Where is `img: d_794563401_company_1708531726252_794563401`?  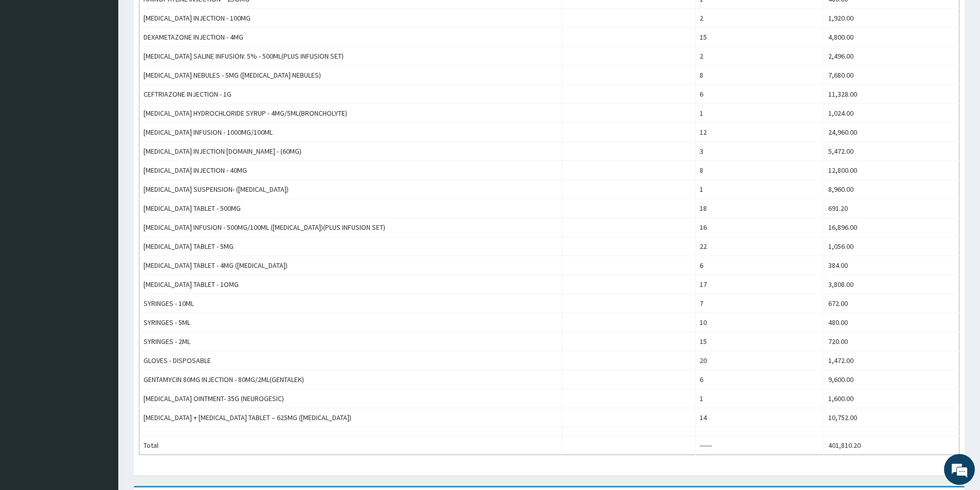 img: d_794563401_company_1708531726252_794563401 is located at coordinates (31, 64).